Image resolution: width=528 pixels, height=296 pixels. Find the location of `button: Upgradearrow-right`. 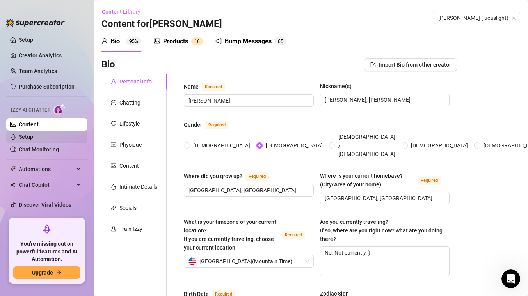

button: Upgradearrow-right is located at coordinates (47, 273).